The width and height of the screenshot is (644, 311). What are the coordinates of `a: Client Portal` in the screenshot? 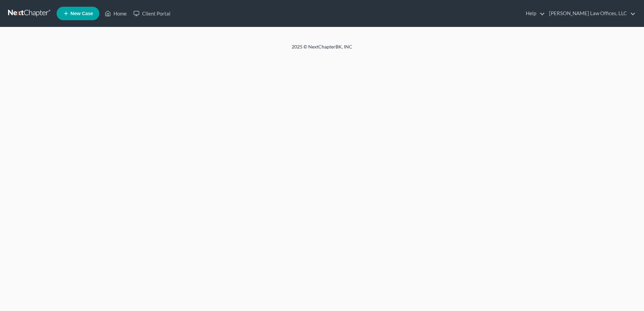 It's located at (152, 14).